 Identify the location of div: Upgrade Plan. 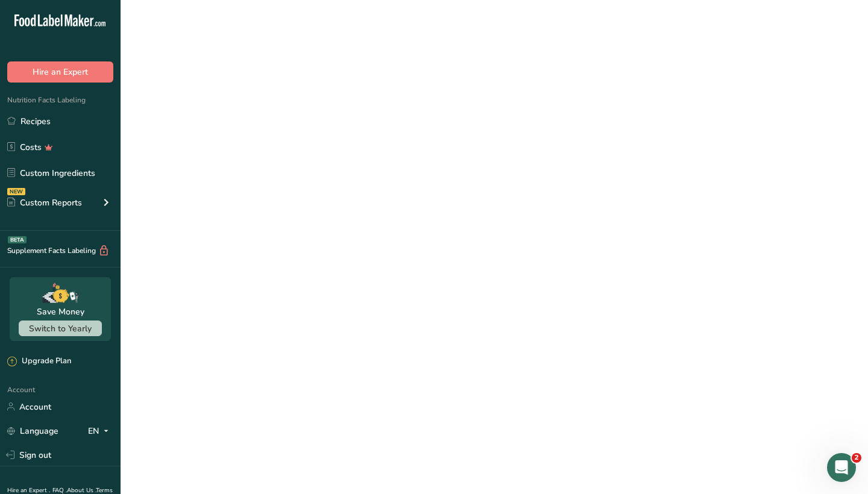
(39, 361).